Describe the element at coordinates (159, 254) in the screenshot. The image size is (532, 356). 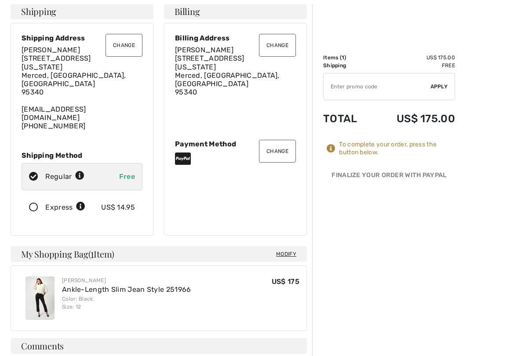
I see `h4: My Shopping Bag` at that location.